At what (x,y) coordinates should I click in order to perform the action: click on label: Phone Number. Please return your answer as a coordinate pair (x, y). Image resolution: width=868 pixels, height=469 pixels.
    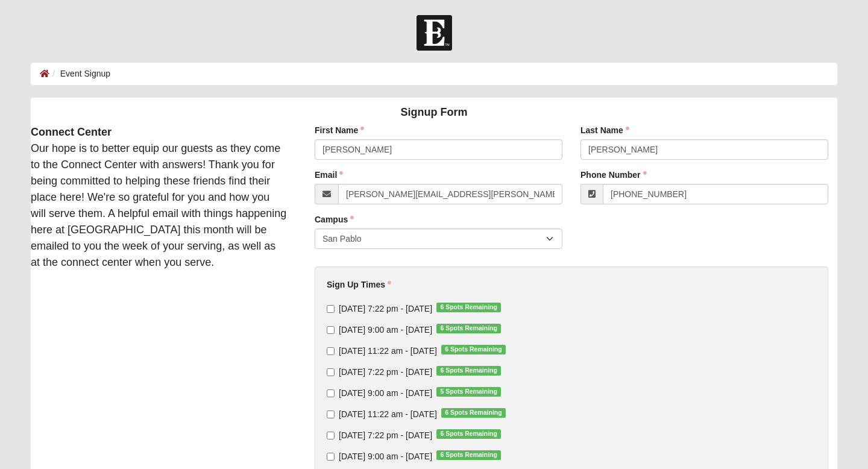
    Looking at the image, I should click on (614, 175).